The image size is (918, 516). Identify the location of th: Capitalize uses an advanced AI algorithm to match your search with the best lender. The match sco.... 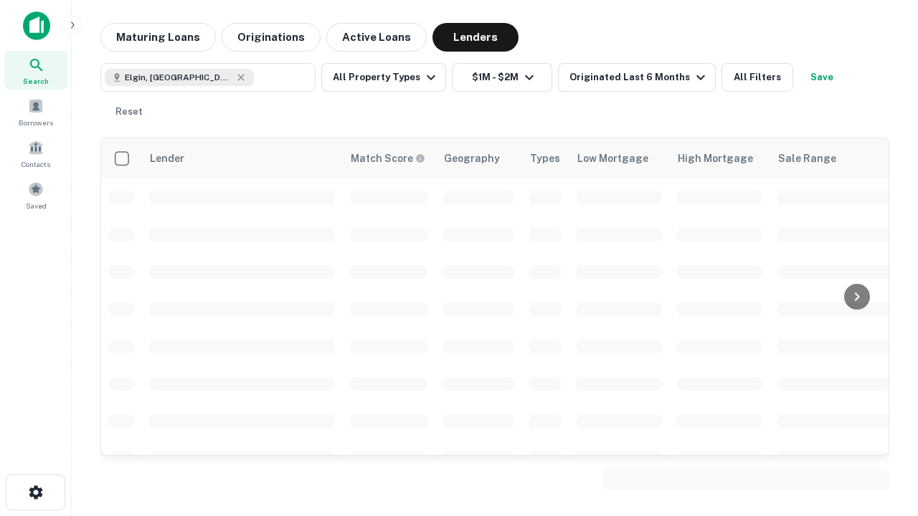
(389, 158).